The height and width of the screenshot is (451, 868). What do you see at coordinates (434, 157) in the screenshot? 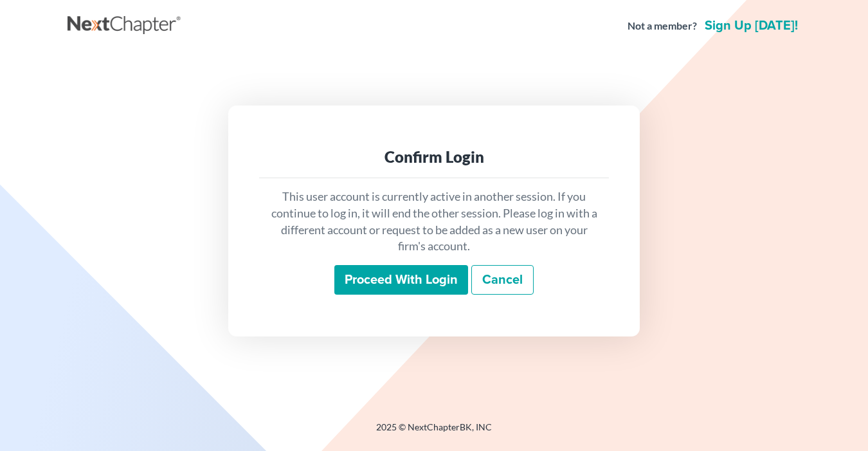
I see `div: Confirm Login` at bounding box center [434, 157].